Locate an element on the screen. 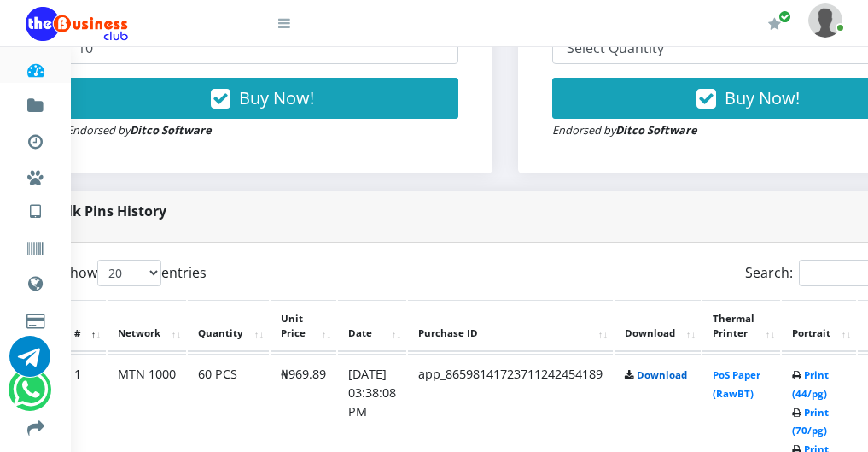  th: Quantity: activate to sort column ascending is located at coordinates (228, 326).